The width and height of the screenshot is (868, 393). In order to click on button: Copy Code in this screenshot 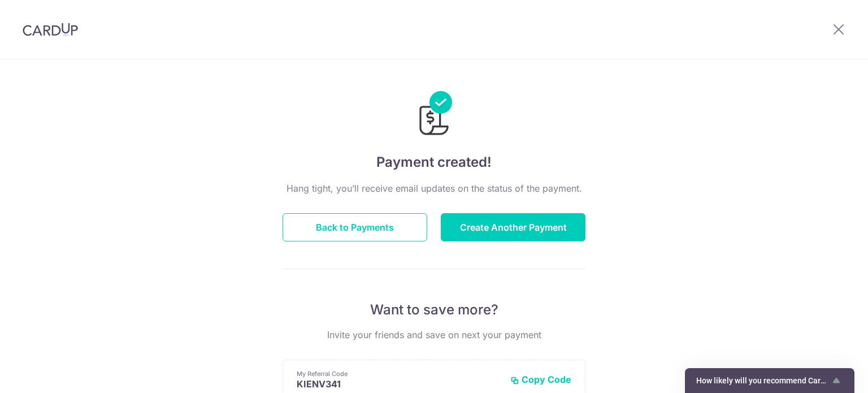, I will do `click(541, 380)`.